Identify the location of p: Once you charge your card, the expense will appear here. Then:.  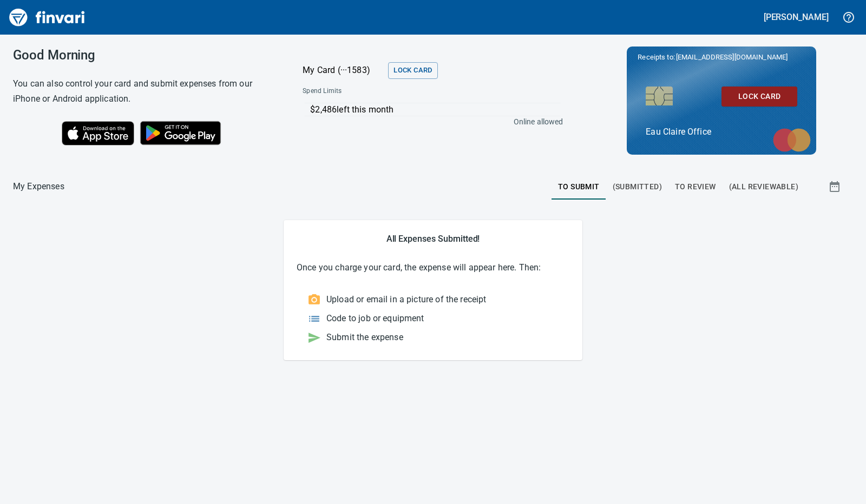
(433, 268).